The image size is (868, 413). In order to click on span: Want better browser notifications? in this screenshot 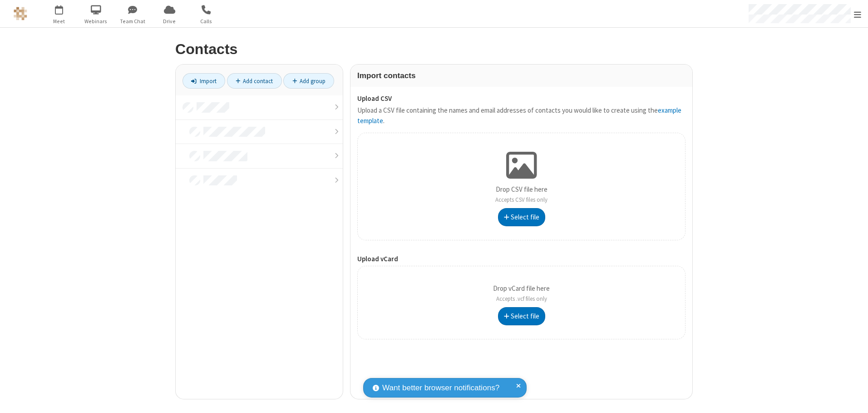, I will do `click(441, 388)`.